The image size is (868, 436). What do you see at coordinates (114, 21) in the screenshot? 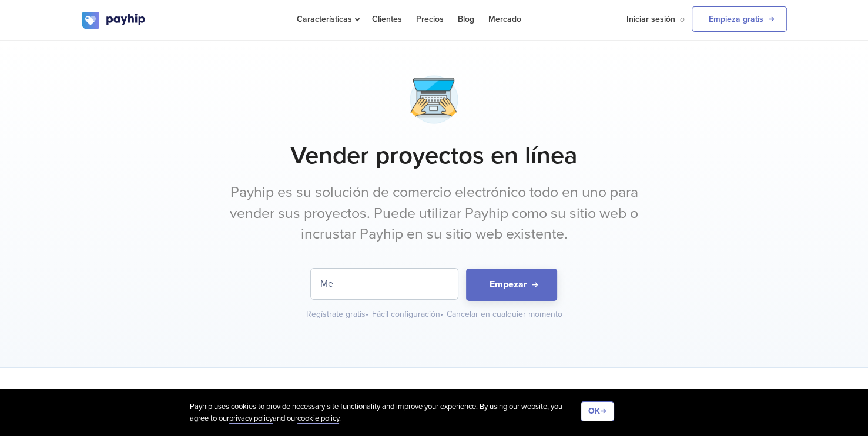
I see `img: logo.svg` at bounding box center [114, 21].